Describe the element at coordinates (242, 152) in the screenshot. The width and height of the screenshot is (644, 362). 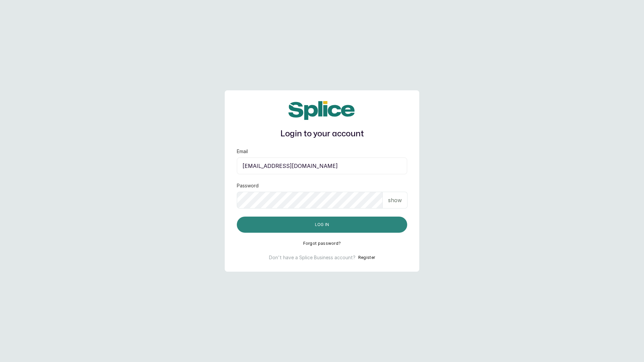
I see `label: Email` at that location.